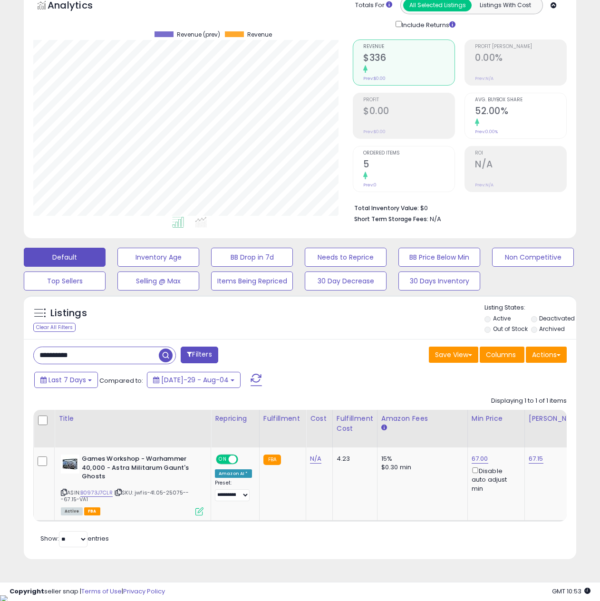 The height and width of the screenshot is (601, 600). Describe the element at coordinates (502, 318) in the screenshot. I see `label: Active` at that location.